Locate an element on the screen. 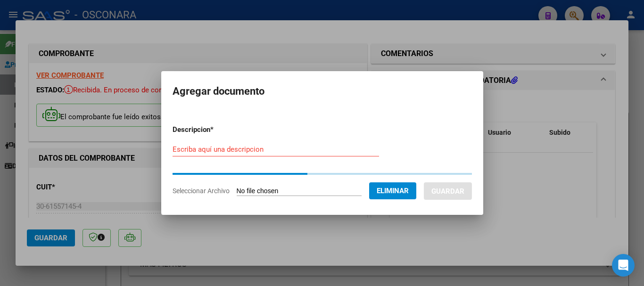 Image resolution: width=644 pixels, height=286 pixels. span: Eliminar is located at coordinates (392, 191).